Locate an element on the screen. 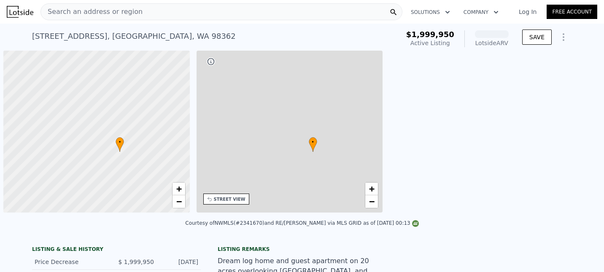 This screenshot has height=272, width=604. span: Active Listing is located at coordinates (430, 43).